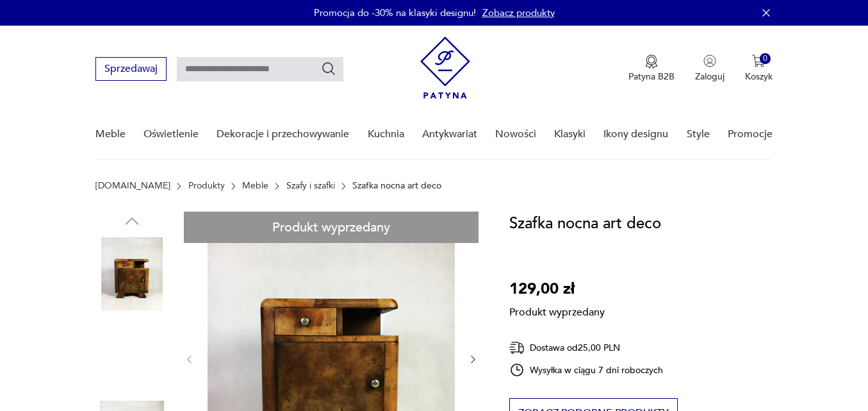 Image resolution: width=868 pixels, height=411 pixels. I want to click on p: Promocja do -30% na klasyki designu!, so click(395, 13).